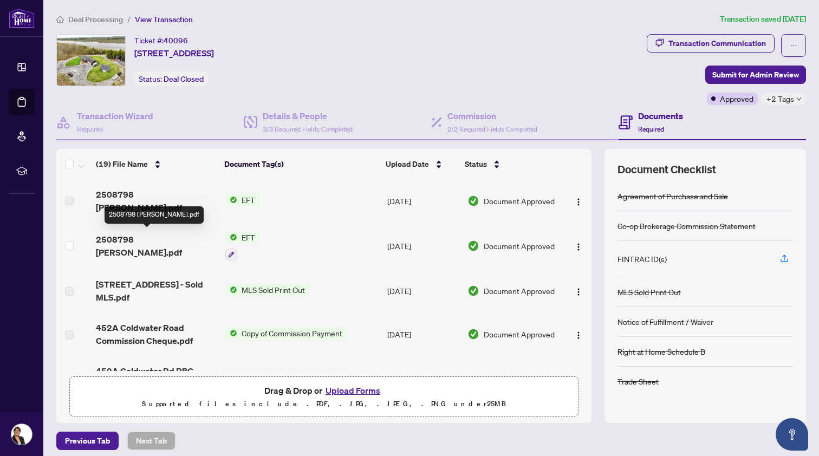 The image size is (819, 456). I want to click on button: Open asap, so click(792, 434).